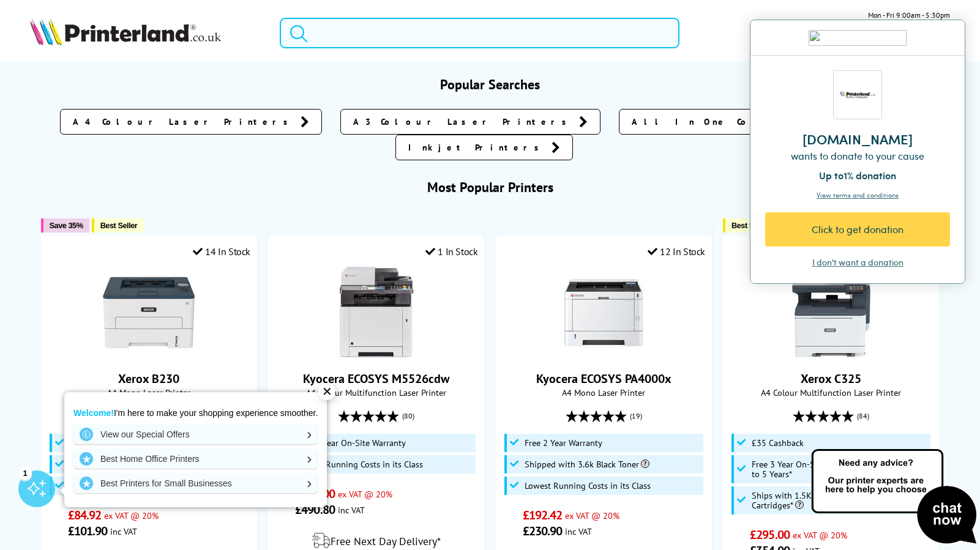  What do you see at coordinates (892, 29) in the screenshot?
I see `b: 0800 840 3699` at bounding box center [892, 29].